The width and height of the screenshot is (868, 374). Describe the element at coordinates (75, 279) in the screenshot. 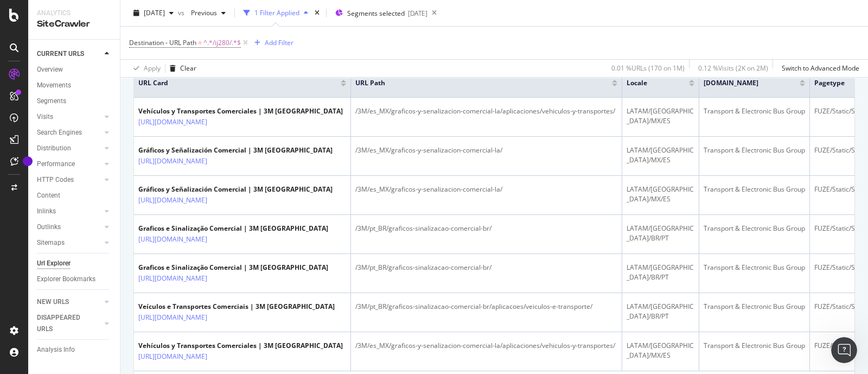

I see `a: Explorer Bookmarks` at that location.